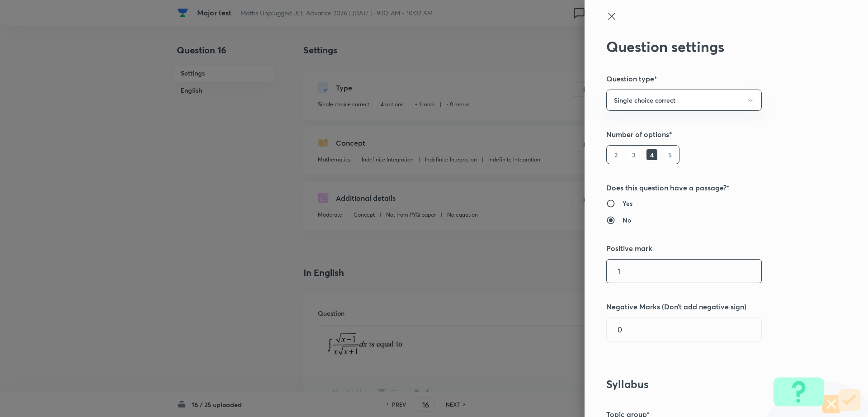  Describe the element at coordinates (711, 306) in the screenshot. I see `h5: Negative Marks (Don’t add negative sign)` at that location.